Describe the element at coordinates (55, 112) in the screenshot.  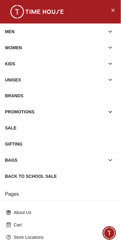
I see `div: PROMOTIONS` at that location.